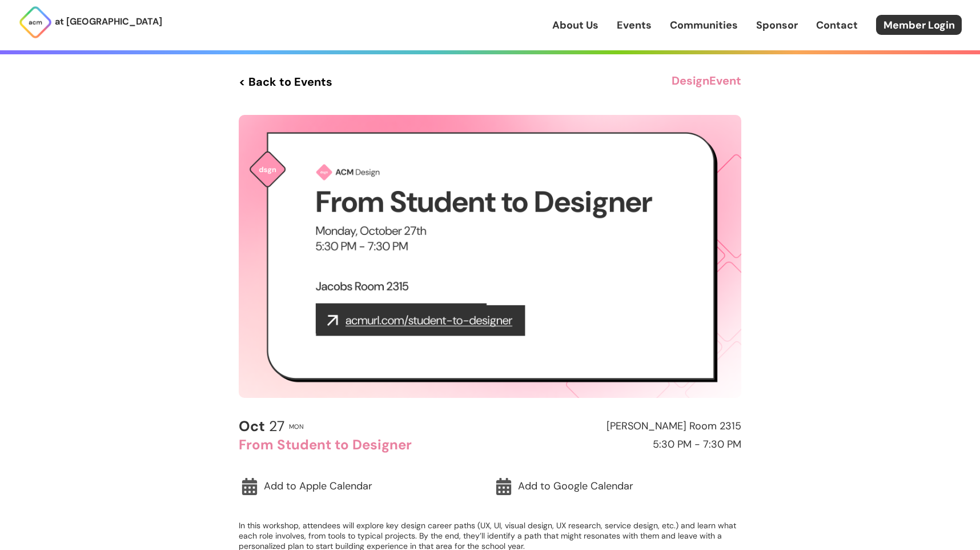 The height and width of the screenshot is (550, 980). I want to click on h2: 5:30 PM - 7:30 PM, so click(618, 445).